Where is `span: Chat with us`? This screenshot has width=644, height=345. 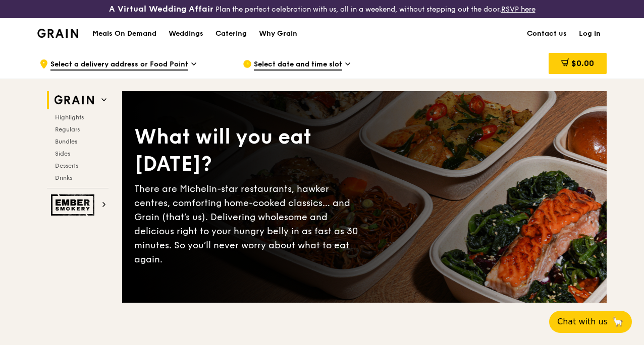 span: Chat with us is located at coordinates (582, 322).